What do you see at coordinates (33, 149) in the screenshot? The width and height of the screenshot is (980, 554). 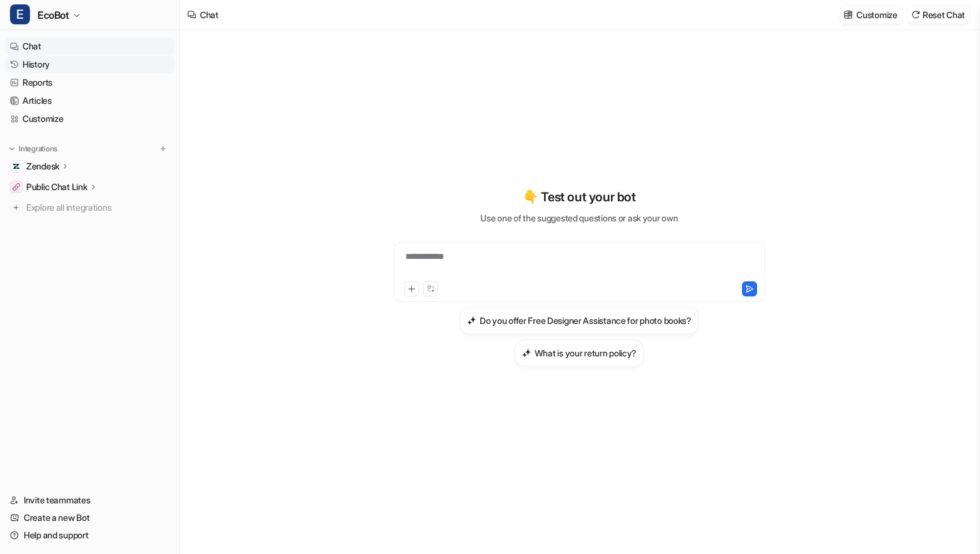 I see `button: Integrations` at bounding box center [33, 149].